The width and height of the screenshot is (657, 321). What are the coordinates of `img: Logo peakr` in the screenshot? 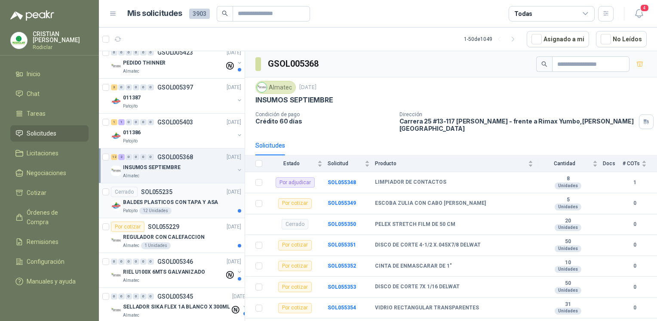 It's located at (32, 15).